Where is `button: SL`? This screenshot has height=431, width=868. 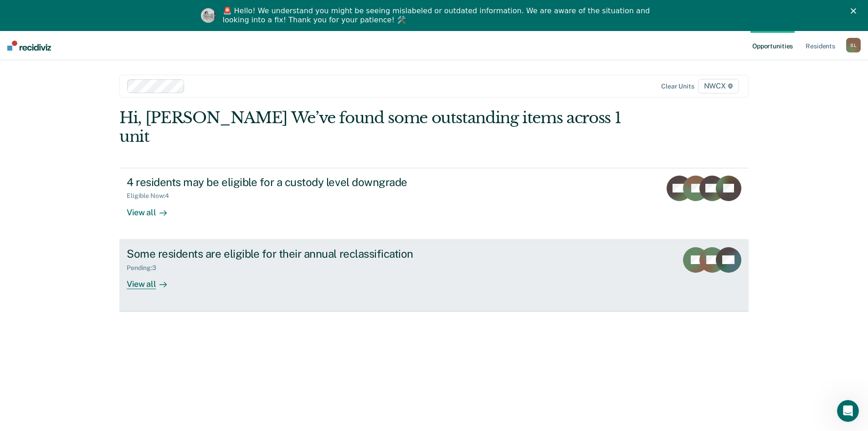
button: SL is located at coordinates (853, 45).